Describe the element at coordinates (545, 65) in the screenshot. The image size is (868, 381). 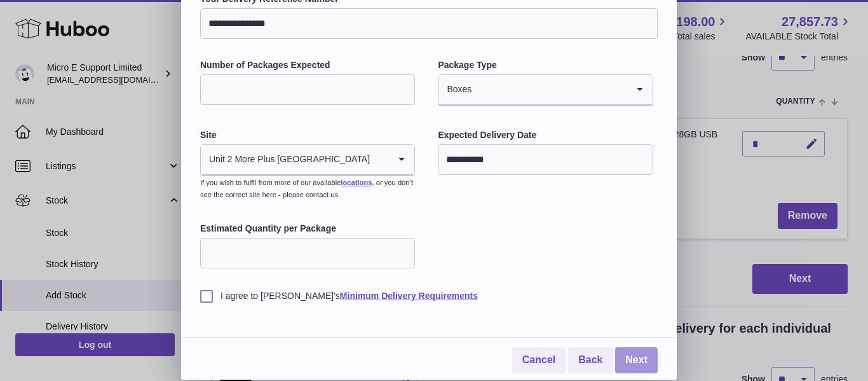
I see `label: Package Type` at that location.